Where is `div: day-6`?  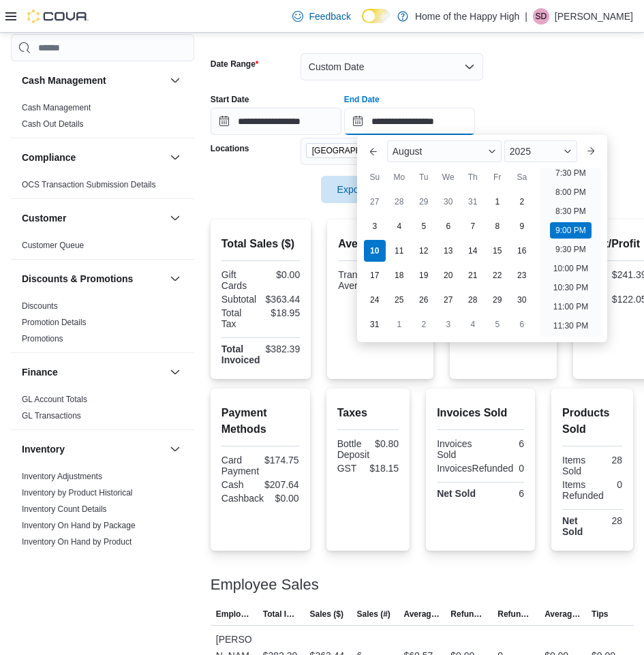 div: day-6 is located at coordinates (522, 324).